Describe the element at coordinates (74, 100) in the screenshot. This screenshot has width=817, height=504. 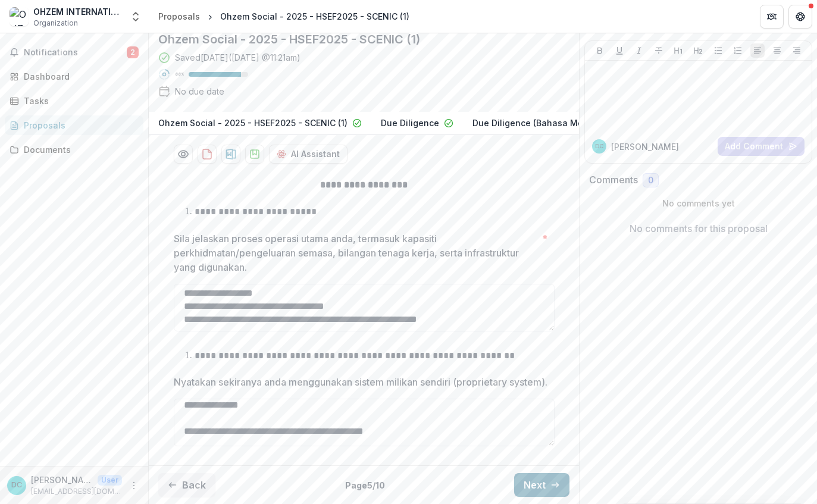
I see `a: Tasks` at that location.